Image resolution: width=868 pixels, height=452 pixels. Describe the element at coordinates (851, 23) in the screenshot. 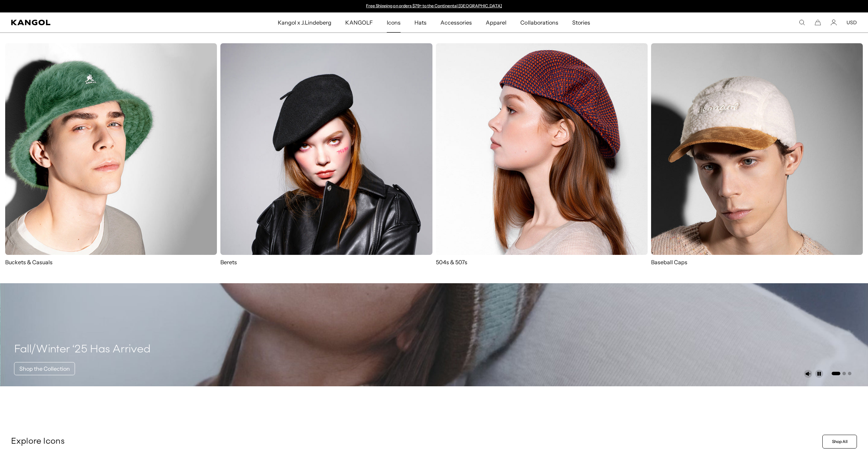

I see `button: USD` at that location.